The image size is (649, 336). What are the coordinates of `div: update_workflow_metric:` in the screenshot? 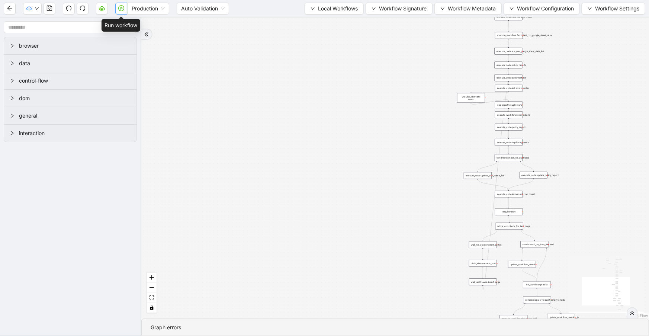 It's located at (522, 264).